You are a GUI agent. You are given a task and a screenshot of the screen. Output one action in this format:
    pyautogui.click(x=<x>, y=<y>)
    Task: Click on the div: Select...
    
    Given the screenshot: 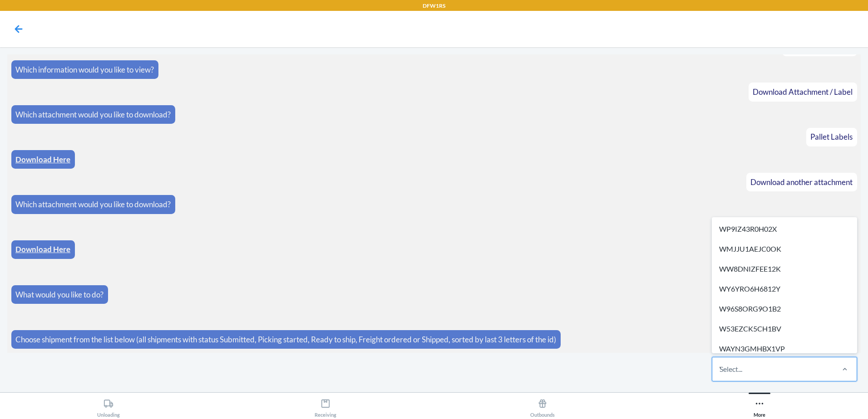 What is the action you would take?
    pyautogui.click(x=731, y=369)
    